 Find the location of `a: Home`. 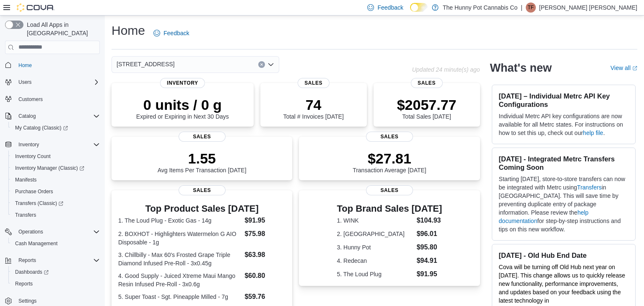

a: Home is located at coordinates (25, 65).